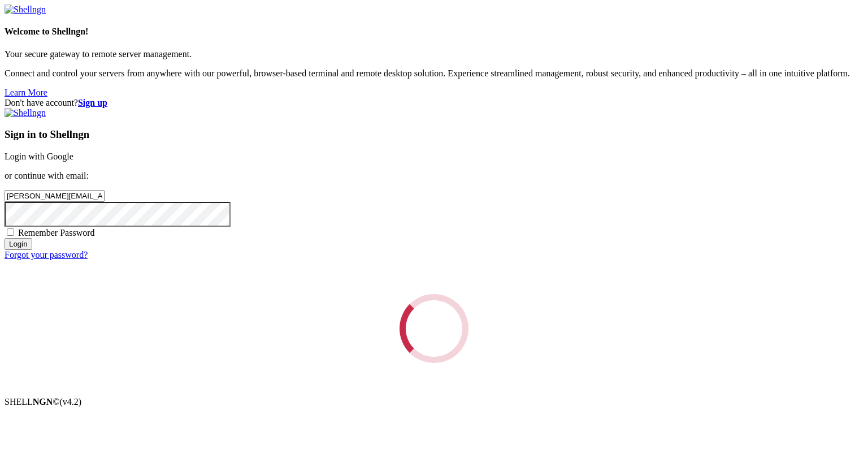 This screenshot has height=471, width=868. I want to click on span: SHELL ©, so click(43, 402).